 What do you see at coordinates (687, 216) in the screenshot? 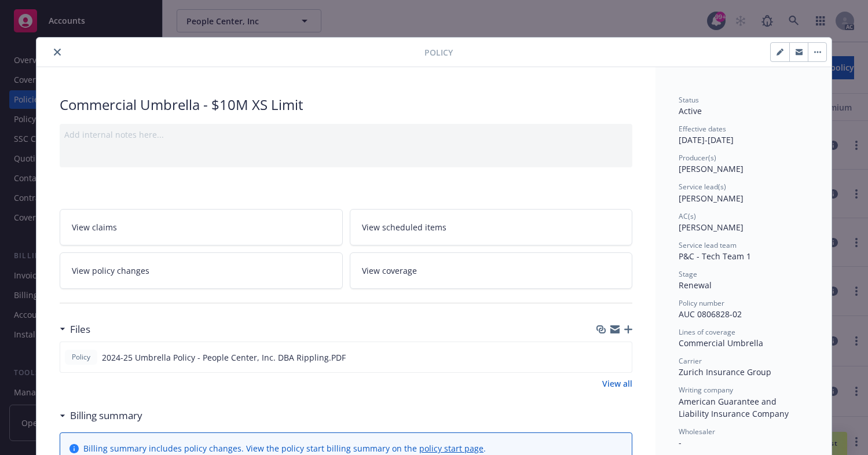
I see `span: AC(s)` at bounding box center [687, 216].